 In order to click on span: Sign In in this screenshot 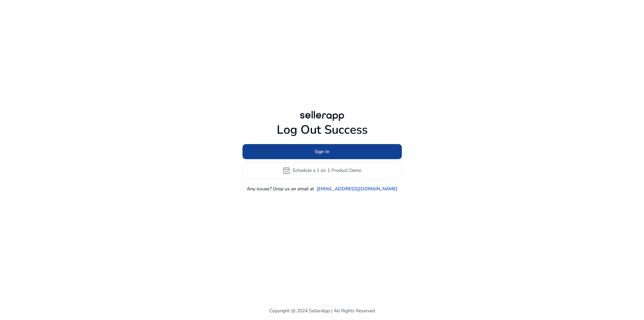, I will do `click(322, 152)`.